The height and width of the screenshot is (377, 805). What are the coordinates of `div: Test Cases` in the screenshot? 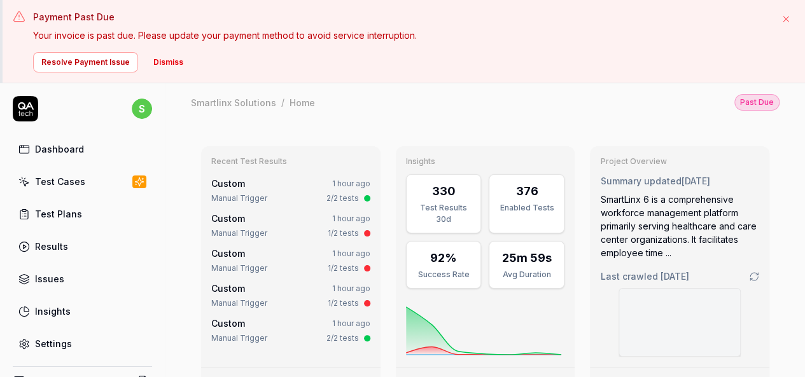 It's located at (60, 181).